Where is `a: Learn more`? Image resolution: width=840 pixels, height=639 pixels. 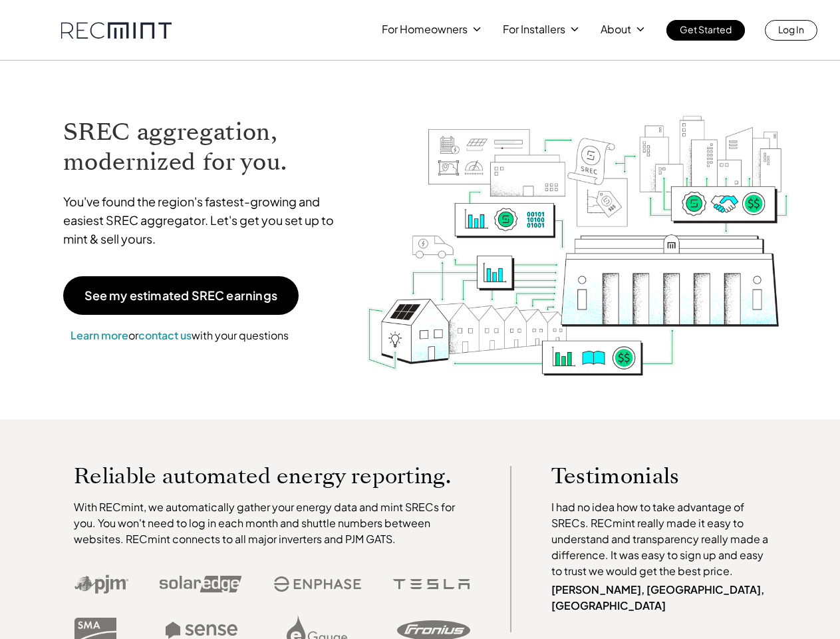 a: Learn more is located at coordinates (99, 335).